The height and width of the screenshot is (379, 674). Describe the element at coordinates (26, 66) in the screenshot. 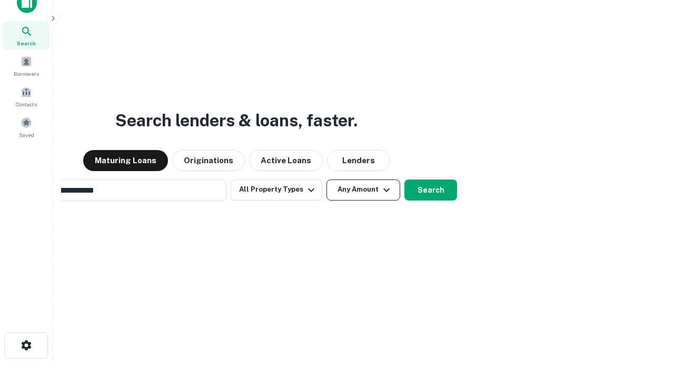

I see `div: Borrowers` at that location.